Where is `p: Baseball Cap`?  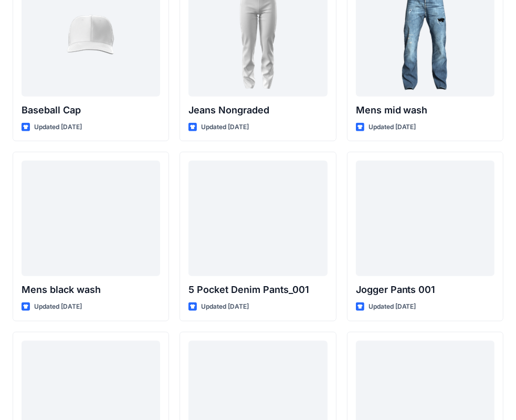 p: Baseball Cap is located at coordinates (91, 110).